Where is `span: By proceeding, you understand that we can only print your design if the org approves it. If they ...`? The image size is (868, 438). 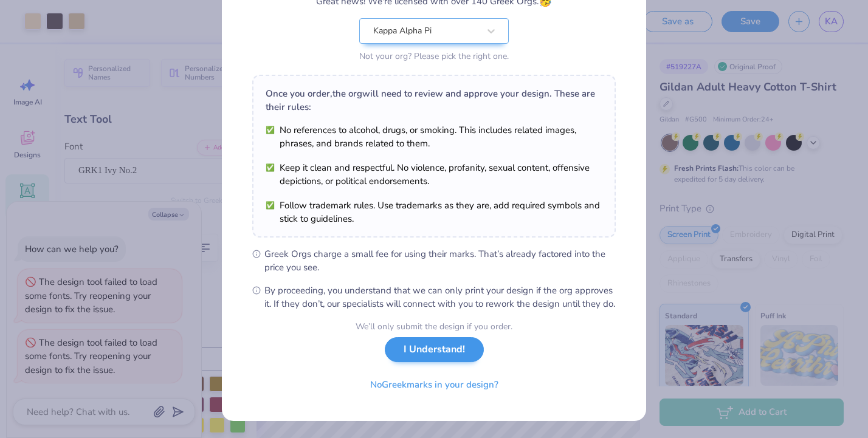
span: By proceeding, you understand that we can only print your design if the org approves it. If they ... is located at coordinates (440, 297).